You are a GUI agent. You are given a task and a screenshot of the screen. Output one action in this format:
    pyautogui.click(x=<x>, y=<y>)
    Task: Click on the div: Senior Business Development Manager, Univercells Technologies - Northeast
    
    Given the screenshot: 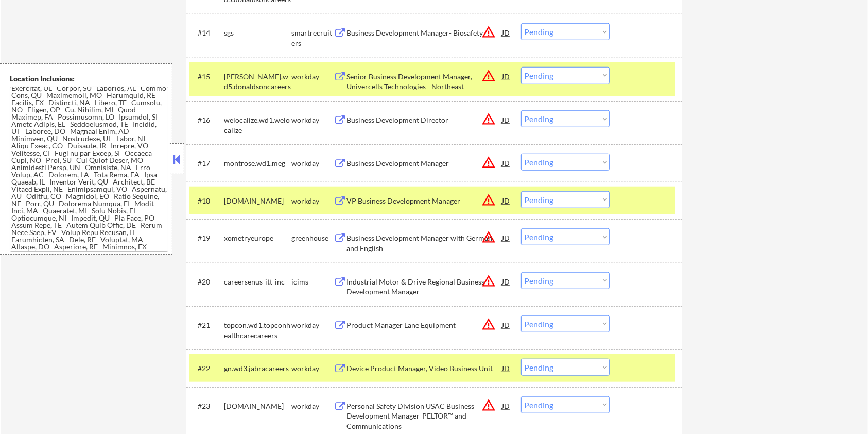 What is the action you would take?
    pyautogui.click(x=424, y=82)
    